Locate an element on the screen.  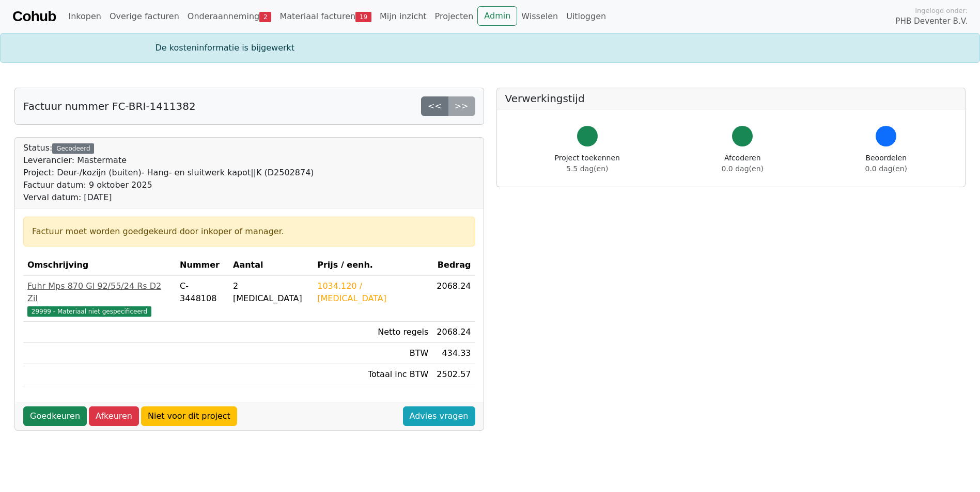
span: PHB Deventer B.V. is located at coordinates (931, 21).